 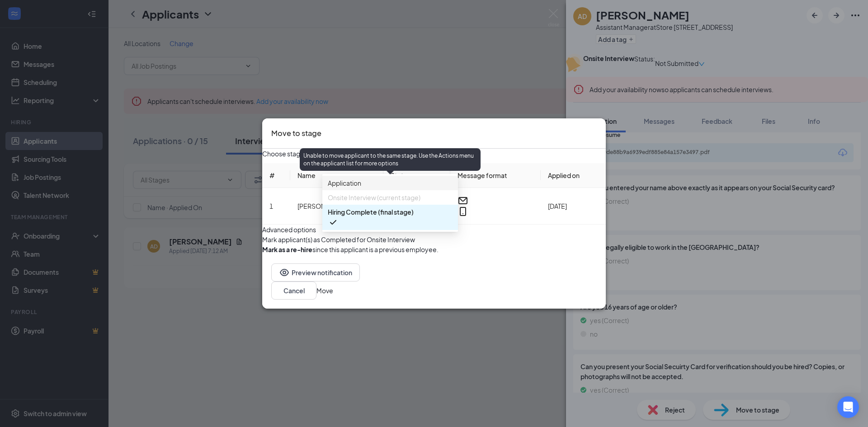 I want to click on span: 1, so click(x=271, y=206).